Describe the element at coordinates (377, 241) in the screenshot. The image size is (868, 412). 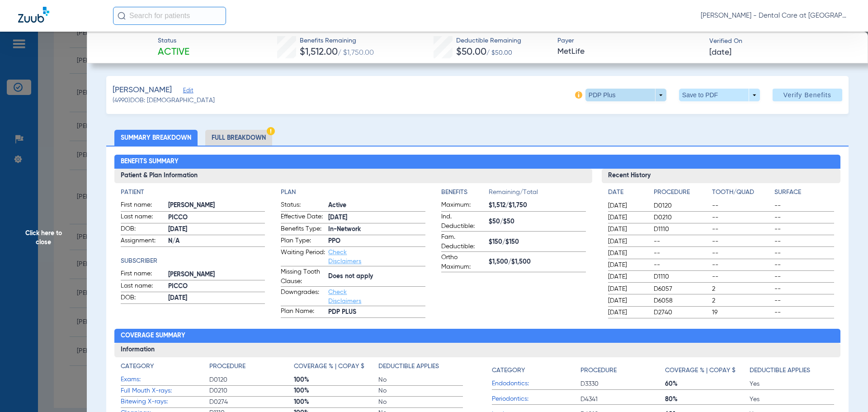
I see `span: PPO` at that location.